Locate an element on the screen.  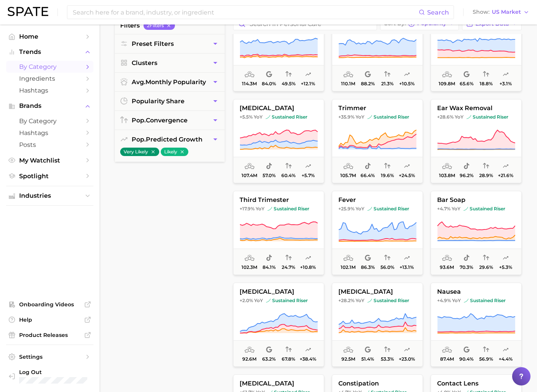
span: Product Releases is located at coordinates (50, 335).